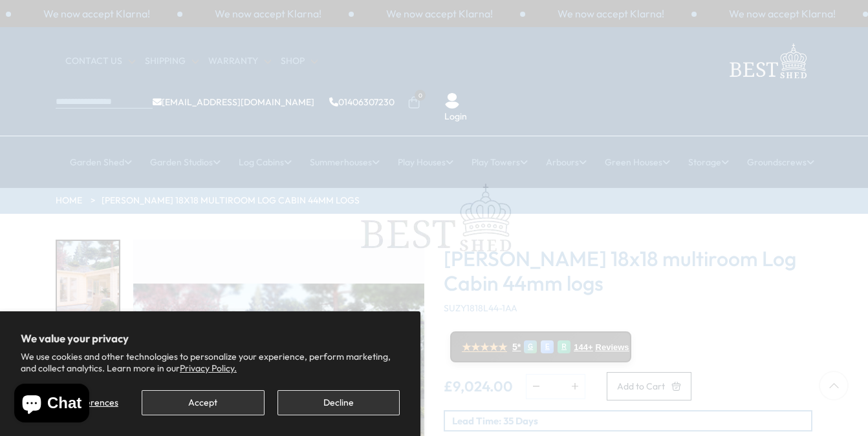 The height and width of the screenshot is (436, 868). Describe the element at coordinates (202, 403) in the screenshot. I see `button: Accept` at that location.